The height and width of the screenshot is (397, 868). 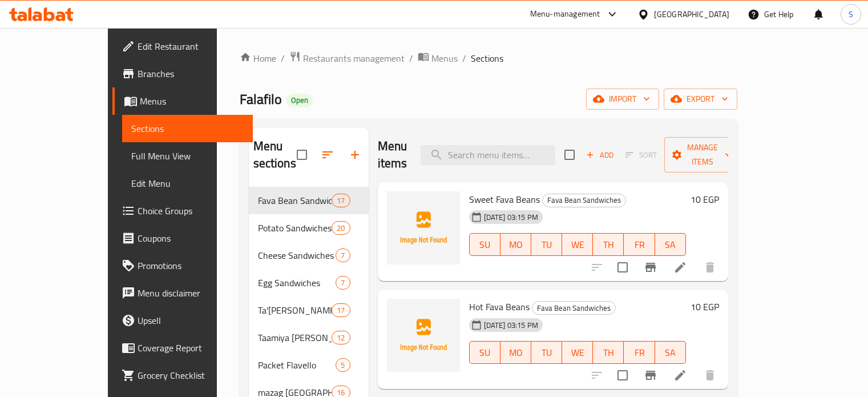 I want to click on div: Cheese Sandwiches7, so click(x=308, y=255).